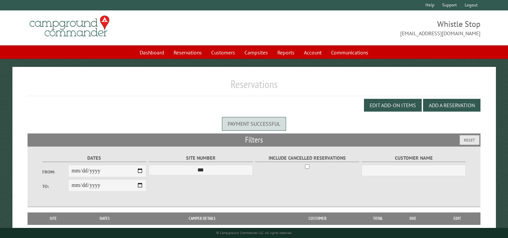 The image size is (508, 238). I want to click on label: Customer Name, so click(414, 158).